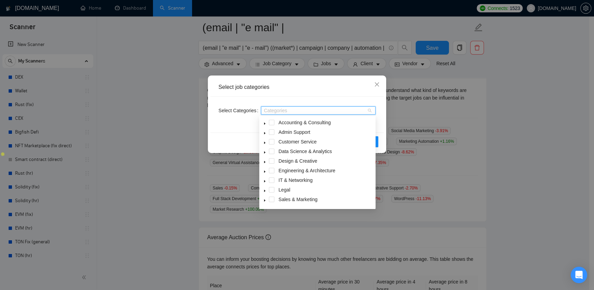  What do you see at coordinates (297, 87) in the screenshot?
I see `div: Select job categories` at bounding box center [297, 87].